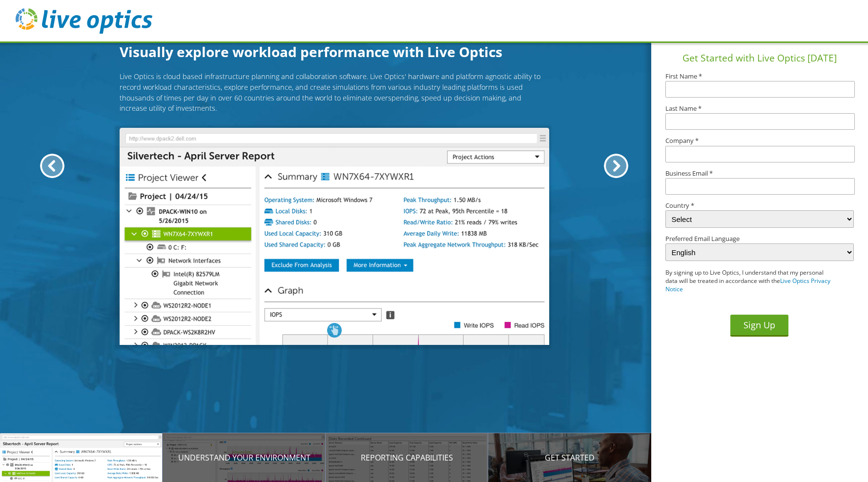  Describe the element at coordinates (760, 206) in the screenshot. I see `label: Country *` at that location.